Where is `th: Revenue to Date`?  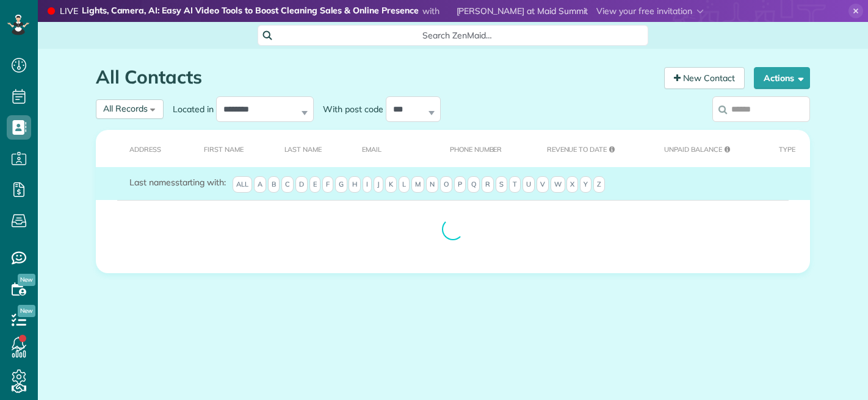 th: Revenue to Date is located at coordinates (586, 148).